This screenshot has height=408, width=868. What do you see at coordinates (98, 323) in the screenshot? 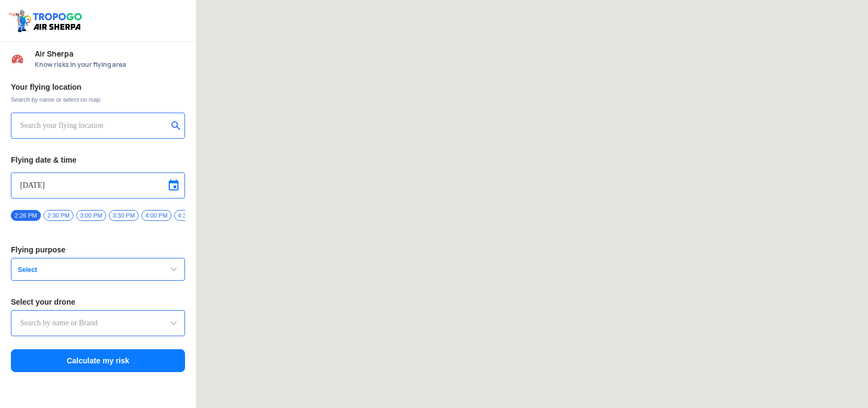
I see `input: Search by name or Brand` at bounding box center [98, 323].